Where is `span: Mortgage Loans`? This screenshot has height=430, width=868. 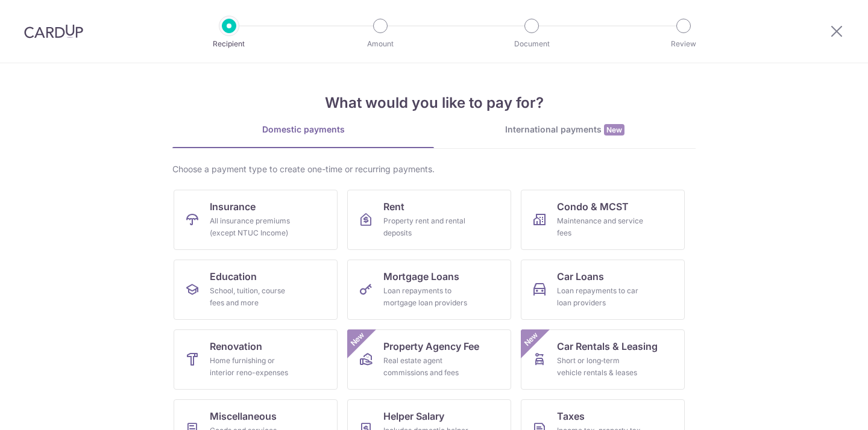 span: Mortgage Loans is located at coordinates (422, 276).